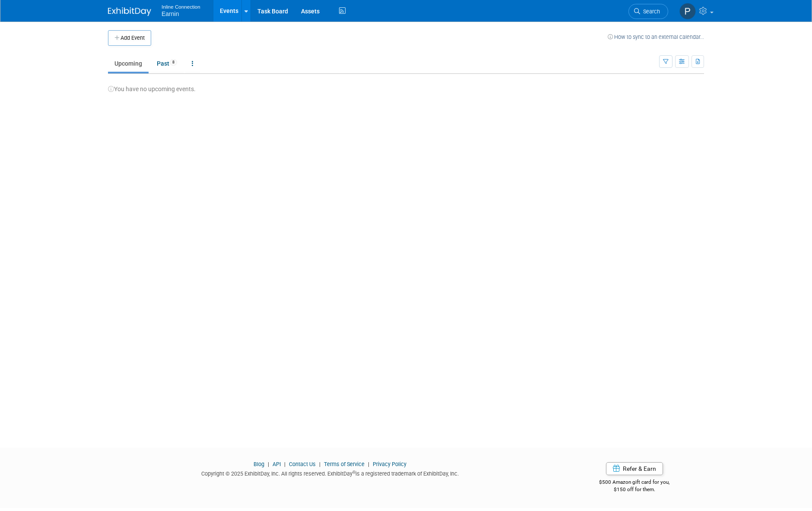 The width and height of the screenshot is (812, 511). I want to click on div: $150 off for them., so click(635, 489).